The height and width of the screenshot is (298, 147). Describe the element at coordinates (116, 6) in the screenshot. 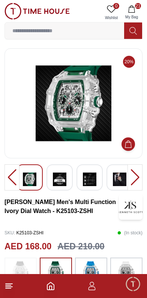

I see `span: 0` at that location.